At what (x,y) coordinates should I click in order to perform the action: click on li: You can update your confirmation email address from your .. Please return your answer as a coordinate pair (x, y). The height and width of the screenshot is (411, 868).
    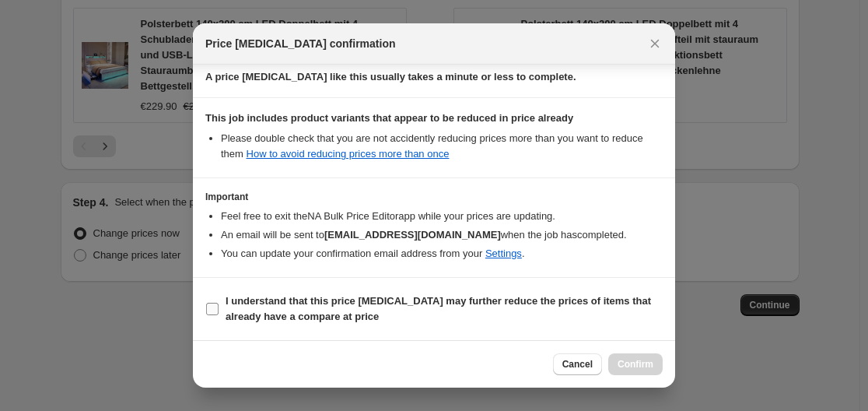
    Looking at the image, I should click on (441, 253).